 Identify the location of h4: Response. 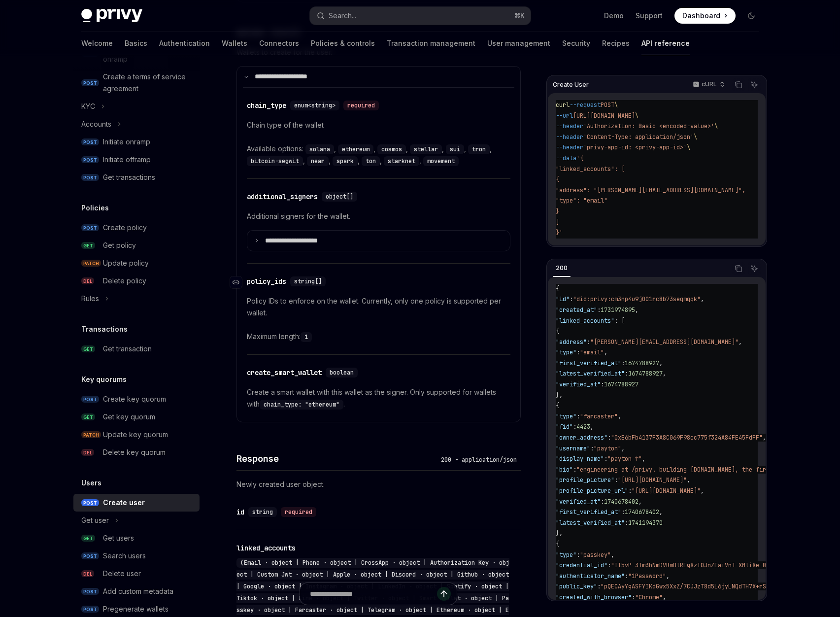
(336, 458).